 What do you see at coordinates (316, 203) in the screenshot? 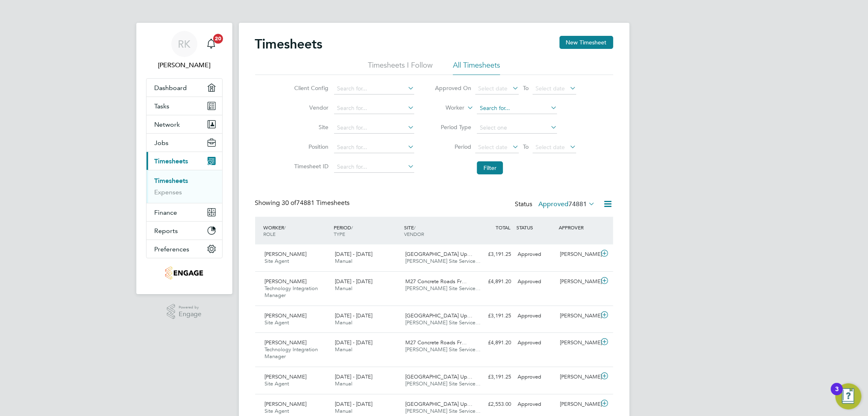
I see `span: 74881 Timesheets` at bounding box center [316, 203].